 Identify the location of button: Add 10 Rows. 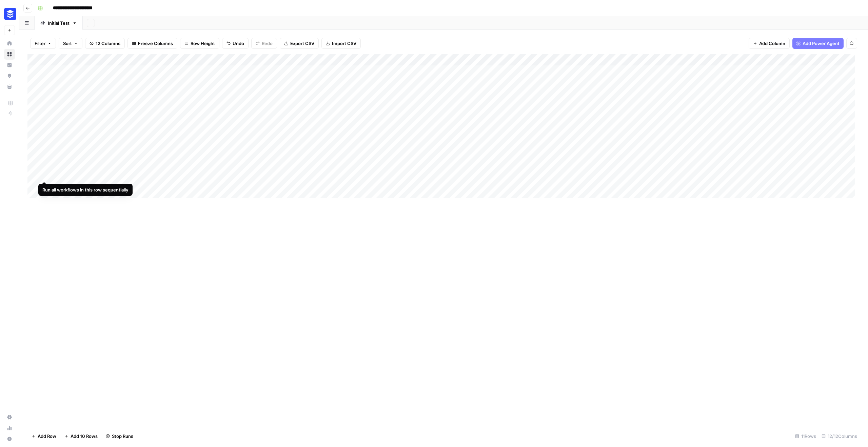
(81, 436).